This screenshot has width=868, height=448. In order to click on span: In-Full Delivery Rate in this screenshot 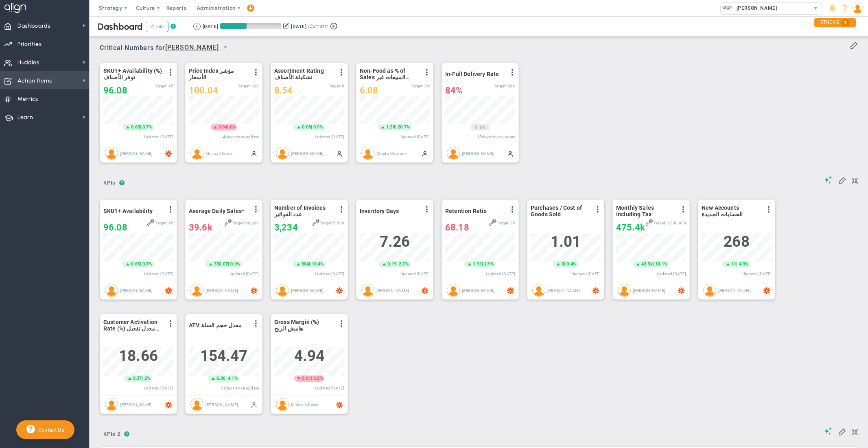, I will do `click(472, 74)`.